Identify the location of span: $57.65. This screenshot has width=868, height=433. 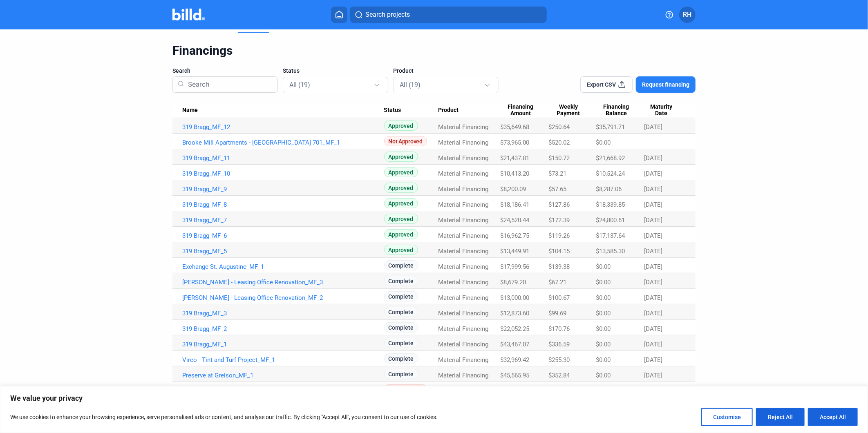
(558, 189).